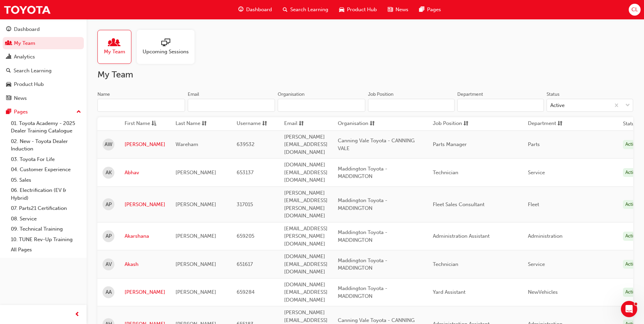  I want to click on button: Emailsorting-icon, so click(303, 123).